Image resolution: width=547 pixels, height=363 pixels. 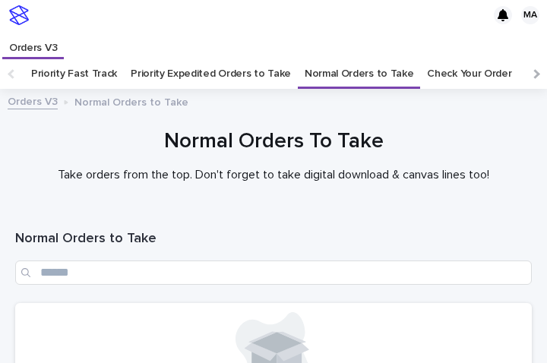 I want to click on a: Priority Expedited Orders to Take, so click(x=211, y=74).